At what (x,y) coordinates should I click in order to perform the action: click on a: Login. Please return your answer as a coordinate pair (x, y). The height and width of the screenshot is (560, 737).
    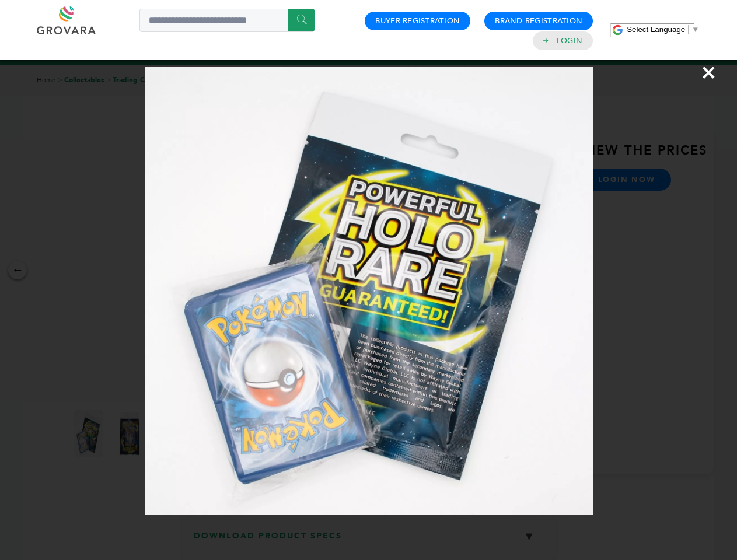
    Looking at the image, I should click on (569, 41).